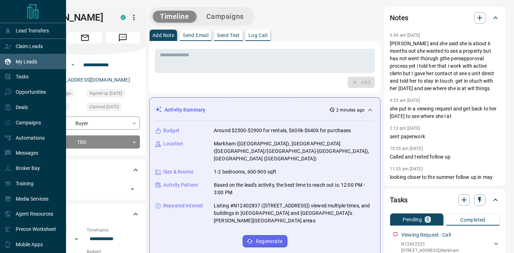 This screenshot has height=253, width=514. What do you see at coordinates (265, 110) in the screenshot?
I see `div: Activity Summary2 minutes ago` at bounding box center [265, 110].